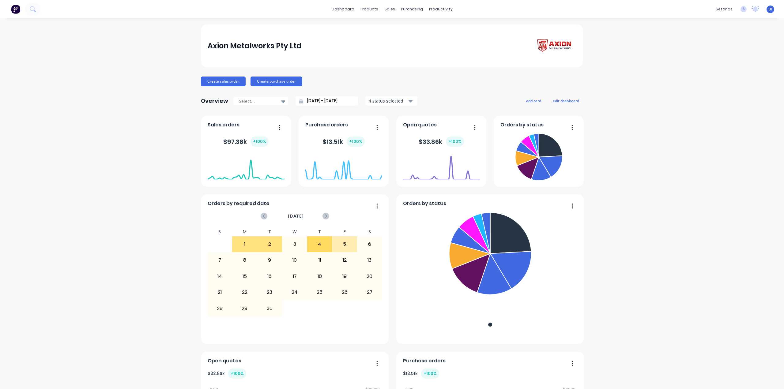 The width and height of the screenshot is (784, 389). Describe the element at coordinates (370, 277) in the screenshot. I see `div: 20` at that location.